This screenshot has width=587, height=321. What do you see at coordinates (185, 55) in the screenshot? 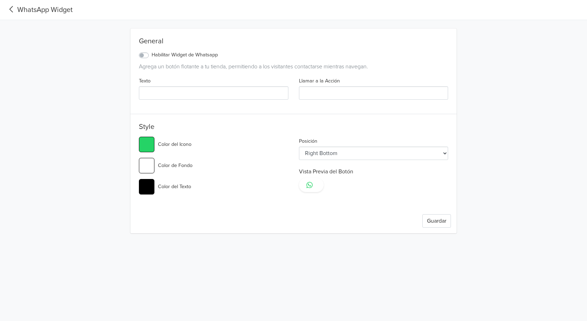
I see `label: Habilitar Widget de Whatsapp` at bounding box center [185, 55].